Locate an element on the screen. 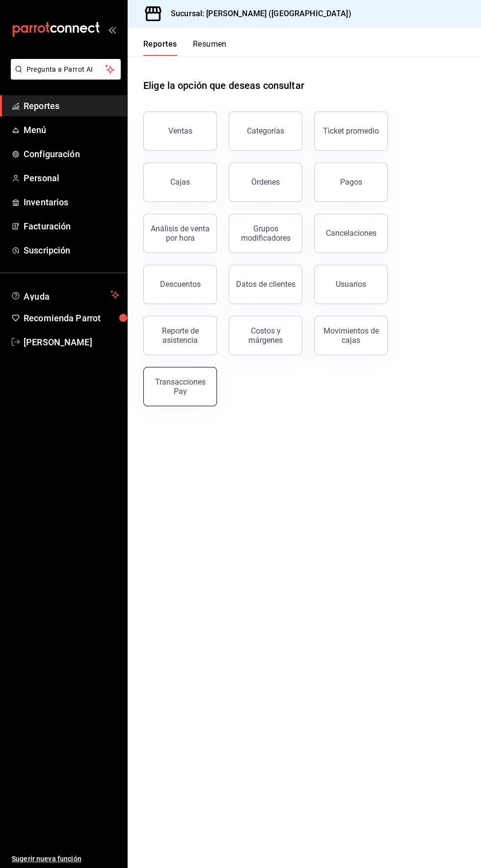 Image resolution: width=481 pixels, height=868 pixels. span: Ayuda is located at coordinates (65, 294).